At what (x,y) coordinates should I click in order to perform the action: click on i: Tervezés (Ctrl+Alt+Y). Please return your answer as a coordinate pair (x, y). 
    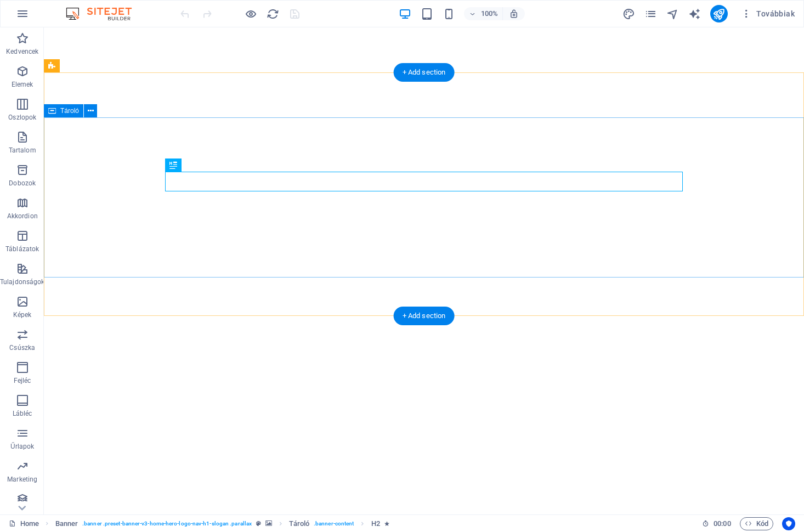
    Looking at the image, I should click on (628, 13).